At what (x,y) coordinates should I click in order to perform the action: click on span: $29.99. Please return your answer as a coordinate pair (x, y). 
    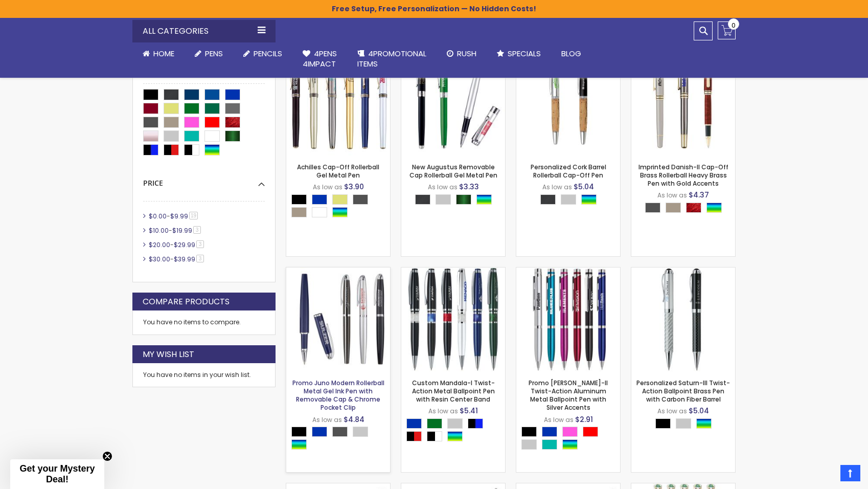
    Looking at the image, I should click on (185, 244).